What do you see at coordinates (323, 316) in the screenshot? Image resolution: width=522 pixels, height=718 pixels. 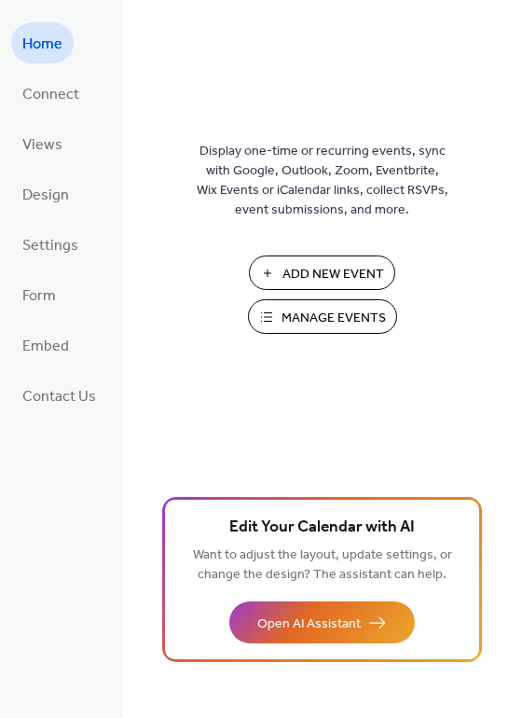 I see `button: Manage Events` at bounding box center [323, 316].